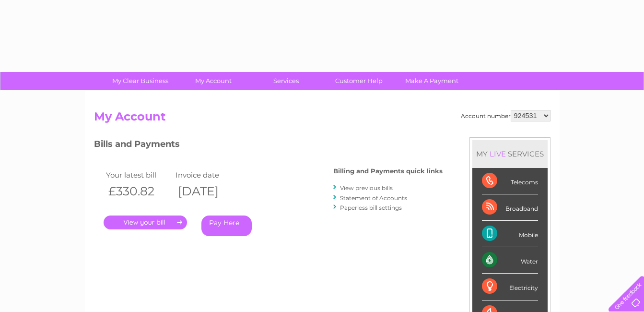 Image resolution: width=644 pixels, height=312 pixels. What do you see at coordinates (510, 153) in the screenshot?
I see `div: MY SERVICES` at bounding box center [510, 153].